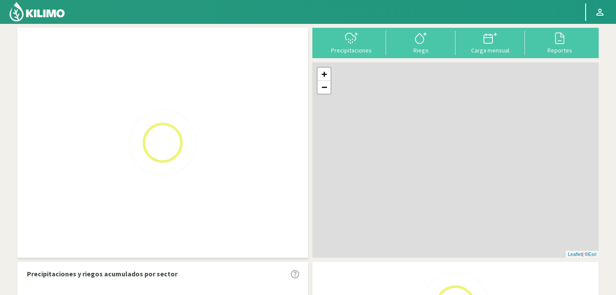 Image resolution: width=616 pixels, height=295 pixels. I want to click on button: Carga mensual, so click(490, 42).